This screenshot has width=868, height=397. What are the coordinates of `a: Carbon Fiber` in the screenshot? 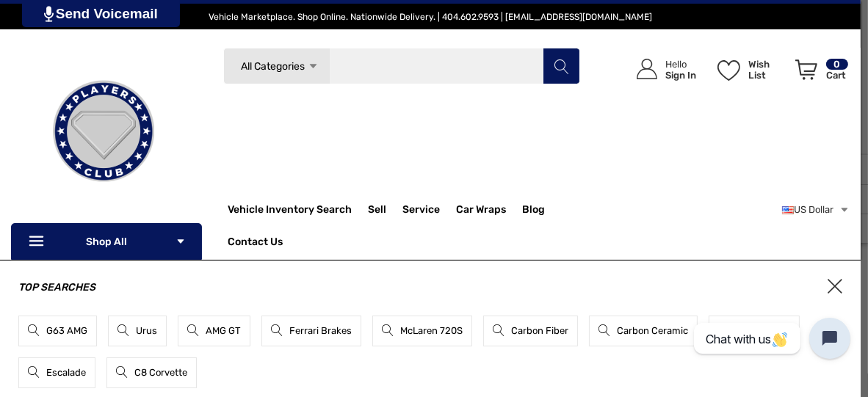 It's located at (530, 331).